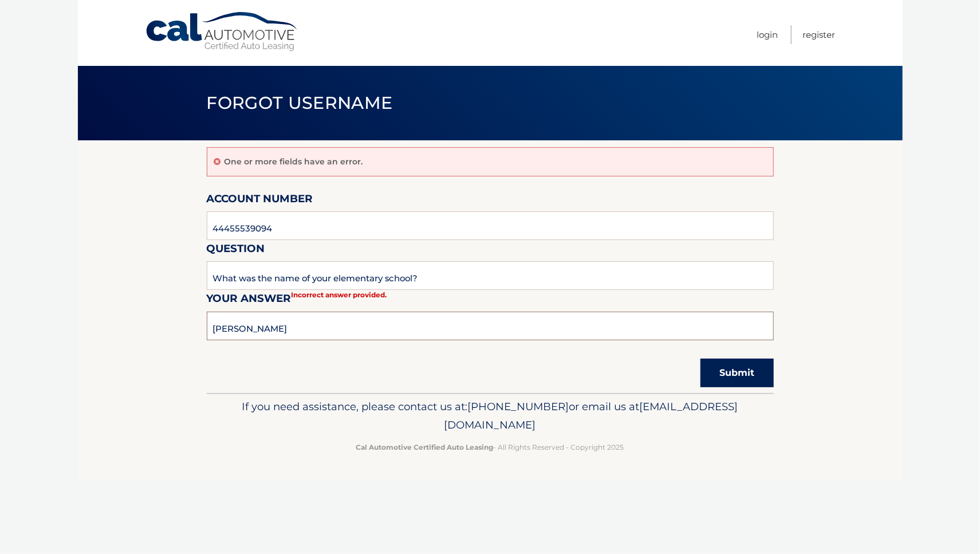 The image size is (980, 554). Describe the element at coordinates (299, 103) in the screenshot. I see `span: Forgot Username` at that location.